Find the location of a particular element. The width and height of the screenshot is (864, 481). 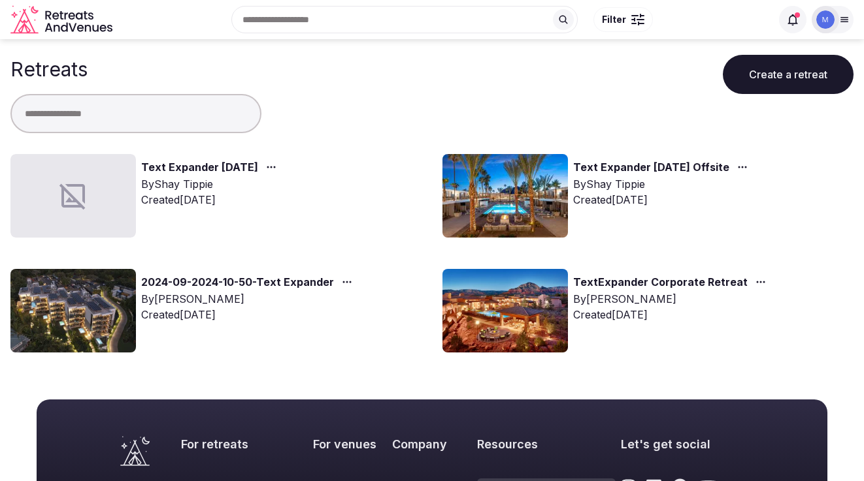

img: Top retreat image for the retreat: Text Expander May 2025 Offsite is located at coordinates (505, 196).